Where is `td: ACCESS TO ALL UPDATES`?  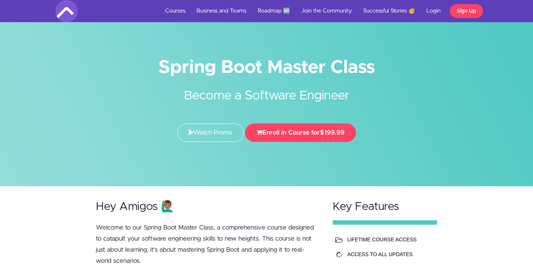
td: ACCESS TO ALL UPDATES is located at coordinates (389, 255).